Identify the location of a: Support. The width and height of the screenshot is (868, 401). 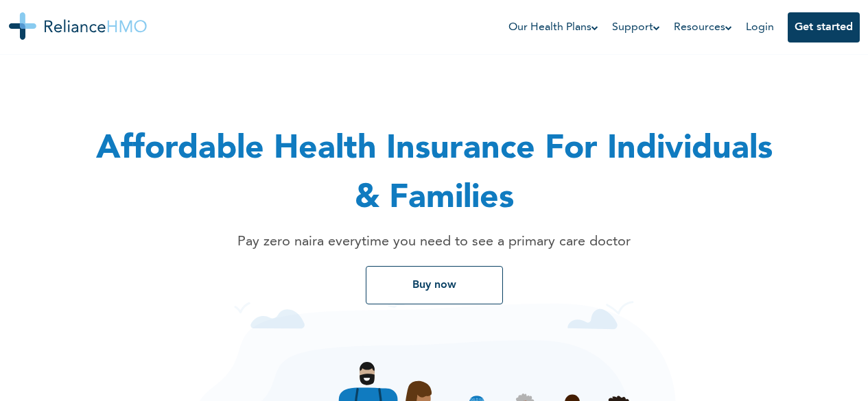
(636, 28).